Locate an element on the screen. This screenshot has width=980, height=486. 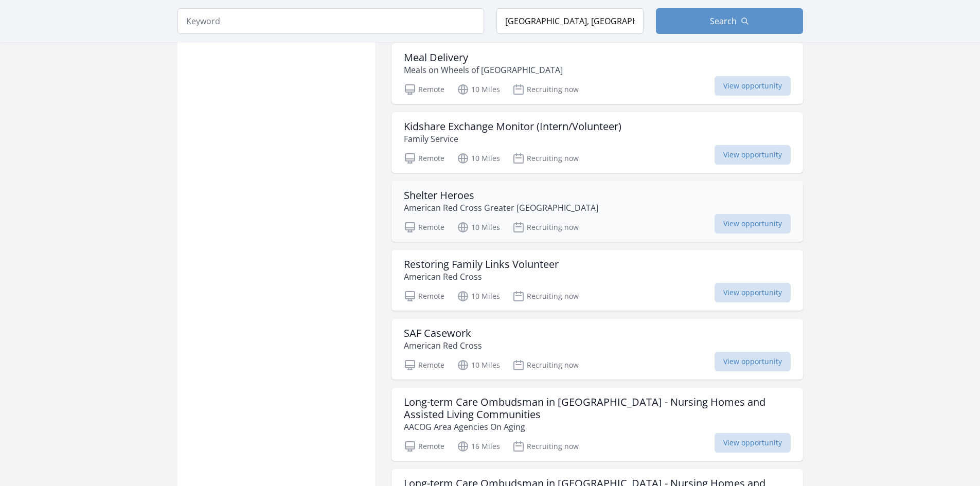
input: Keyword is located at coordinates (331, 21).